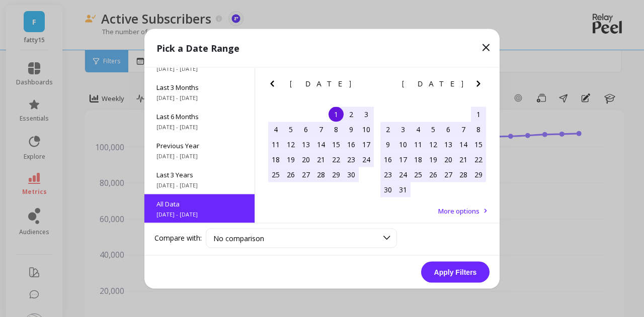 This screenshot has height=317, width=644. Describe the element at coordinates (199, 174) in the screenshot. I see `span: Last 3 Years` at that location.